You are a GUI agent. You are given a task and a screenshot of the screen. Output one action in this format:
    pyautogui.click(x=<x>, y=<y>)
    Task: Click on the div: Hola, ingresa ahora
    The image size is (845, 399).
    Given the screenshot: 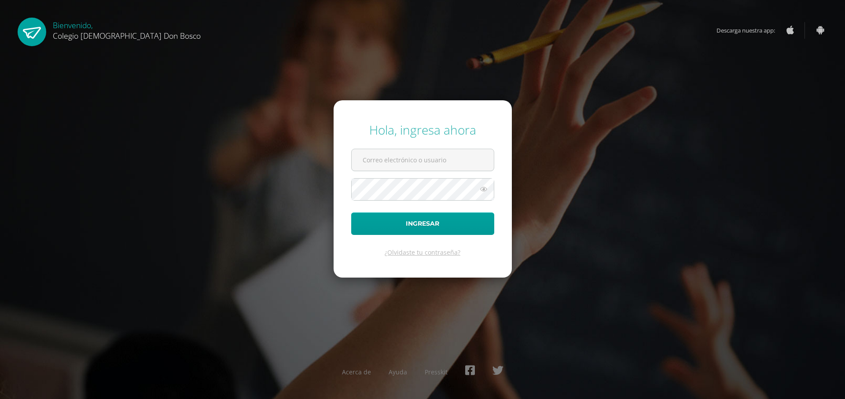 What is the action you would take?
    pyautogui.click(x=422, y=130)
    